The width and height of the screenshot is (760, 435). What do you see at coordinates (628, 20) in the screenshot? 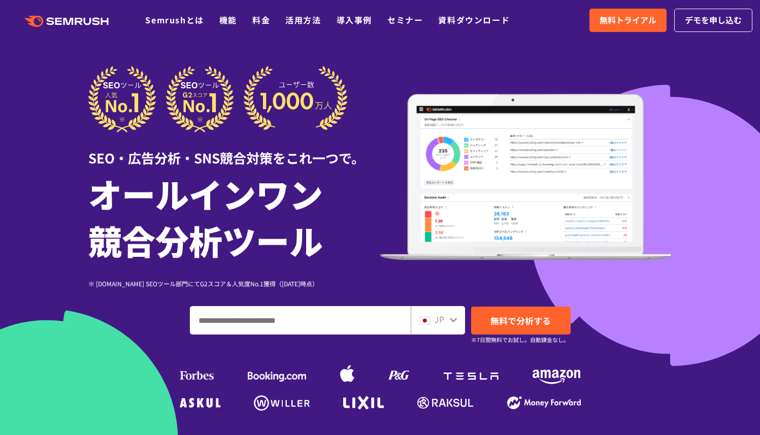
I see `a: 無料トライアル` at bounding box center [628, 20].